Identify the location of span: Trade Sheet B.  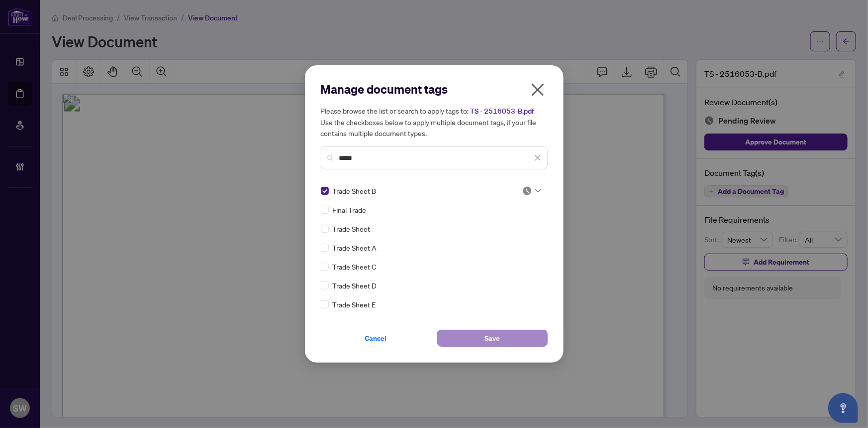
(355, 190).